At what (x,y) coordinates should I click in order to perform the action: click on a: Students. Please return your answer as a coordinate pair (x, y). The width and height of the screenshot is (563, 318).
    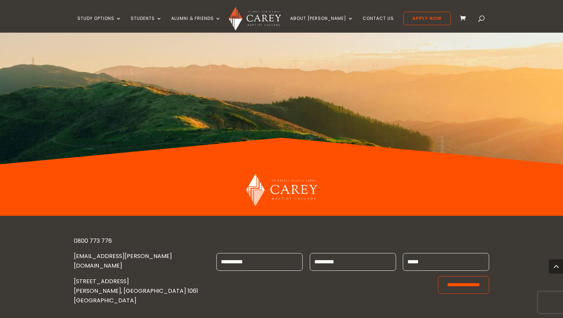
    Looking at the image, I should click on (146, 24).